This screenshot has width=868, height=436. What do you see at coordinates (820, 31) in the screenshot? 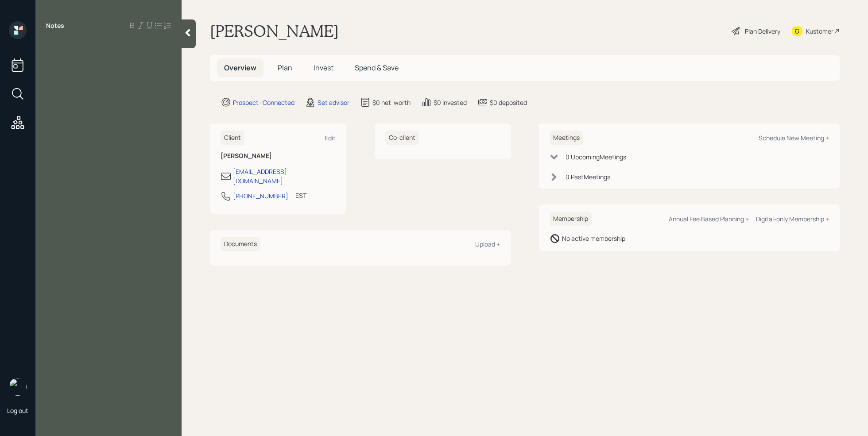
I see `div: Kustomer` at bounding box center [820, 31].